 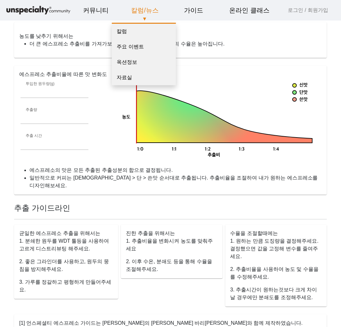 I want to click on p: 1. 분쇄한 원두를 WDT 툴등을 사용하여 고르게 디스트리뷰팅 해주세요., so click(x=66, y=245).